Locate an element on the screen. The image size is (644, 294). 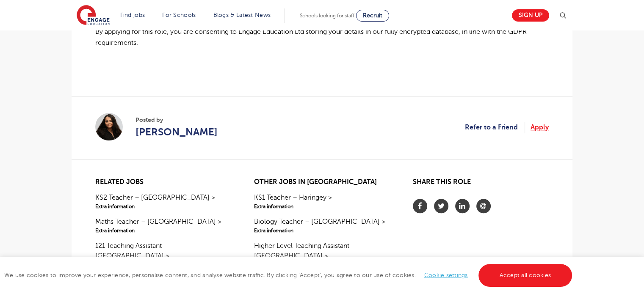
h2: Related jobs is located at coordinates (163, 182).